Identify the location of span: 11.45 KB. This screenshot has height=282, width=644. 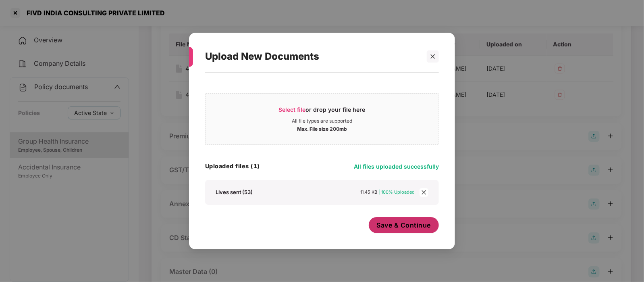
(369, 192).